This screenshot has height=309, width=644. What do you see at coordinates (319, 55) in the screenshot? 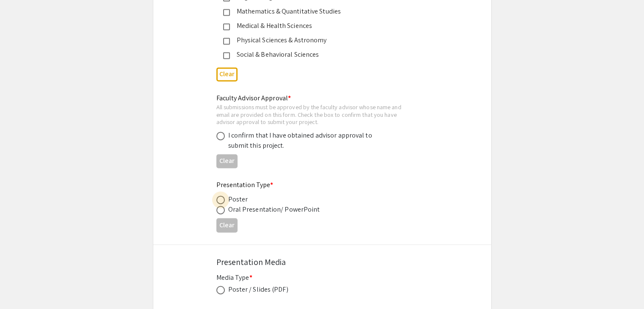
I see `div: Social & Behavioral Sciences` at bounding box center [319, 55].